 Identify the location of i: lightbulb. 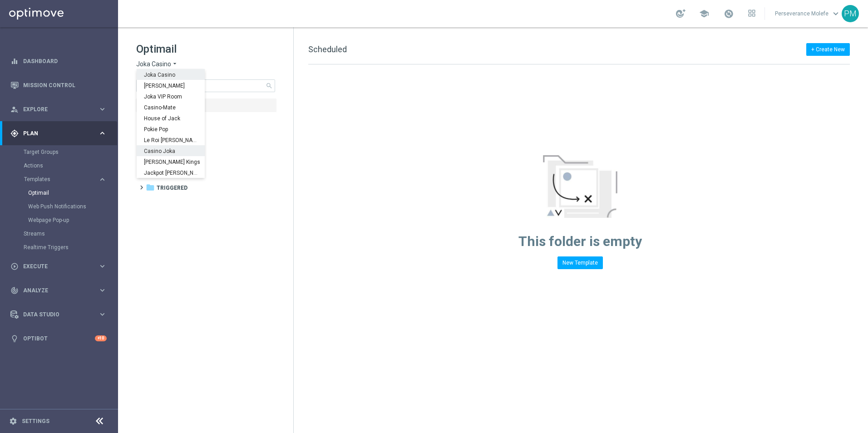
(14, 339).